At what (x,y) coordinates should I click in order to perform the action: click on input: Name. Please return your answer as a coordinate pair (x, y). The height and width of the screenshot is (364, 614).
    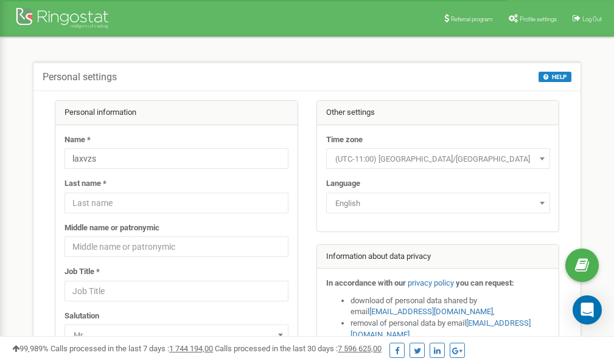
    Looking at the image, I should click on (177, 159).